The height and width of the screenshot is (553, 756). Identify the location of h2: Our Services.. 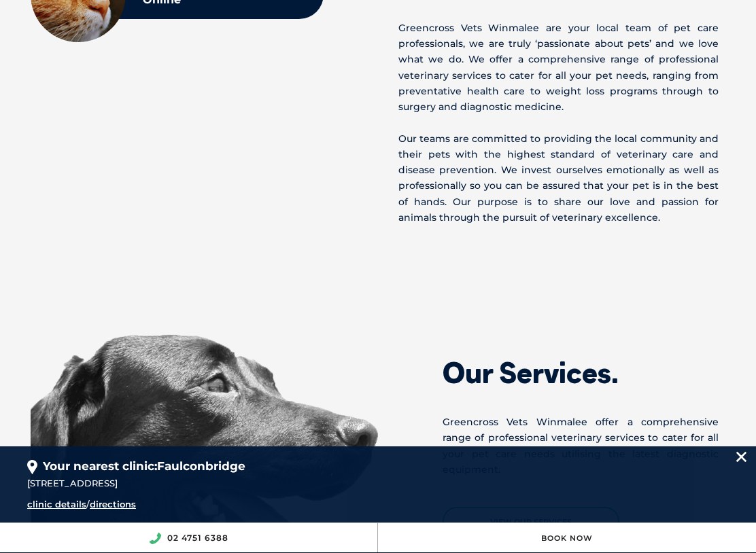
(580, 373).